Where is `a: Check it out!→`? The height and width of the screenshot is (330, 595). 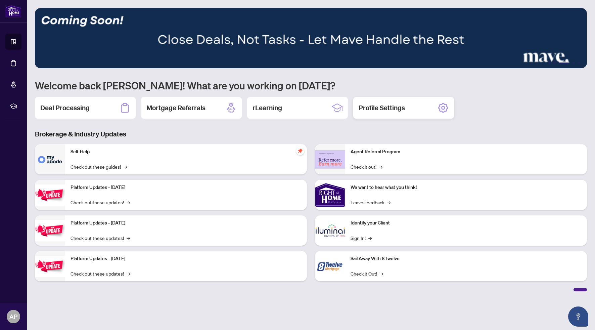
a: Check it out!→ is located at coordinates (367, 167).